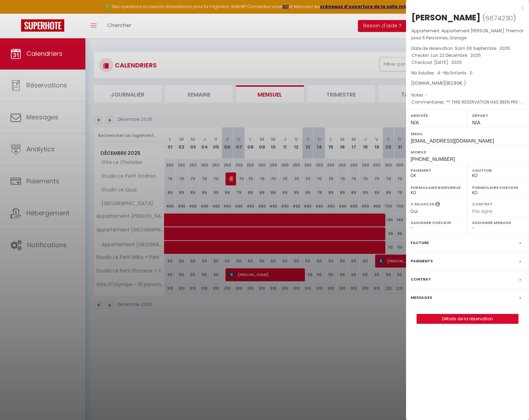 The height and width of the screenshot is (420, 529). What do you see at coordinates (421, 297) in the screenshot?
I see `label: Messages` at bounding box center [421, 297].